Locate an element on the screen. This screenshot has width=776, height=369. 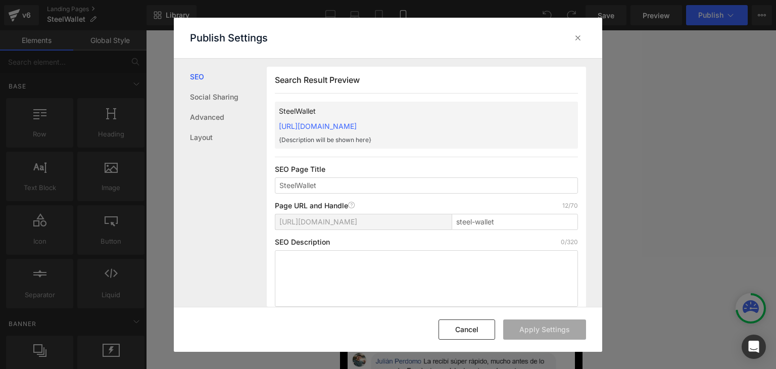
p: SEO Page Title is located at coordinates (427, 169).